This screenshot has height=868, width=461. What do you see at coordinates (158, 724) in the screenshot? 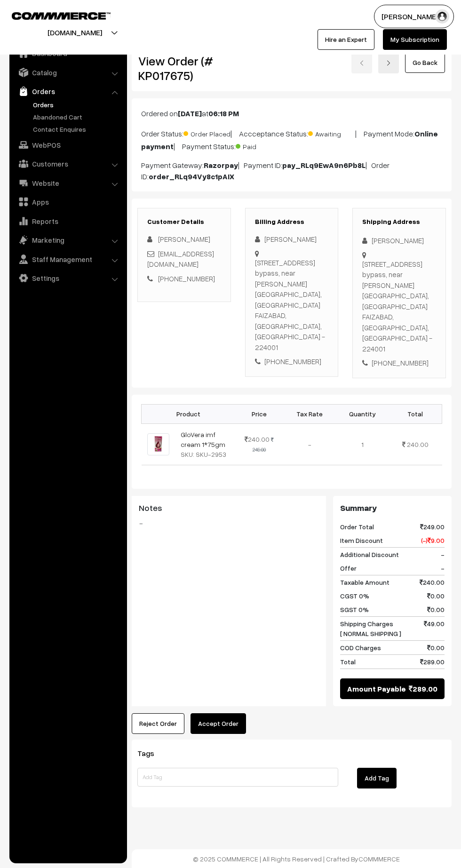
I see `button: Reject Order` at bounding box center [158, 724].